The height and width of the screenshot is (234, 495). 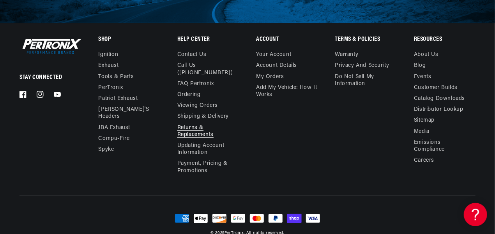 I want to click on a: Payment, Pricing & Promotions, so click(x=208, y=167).